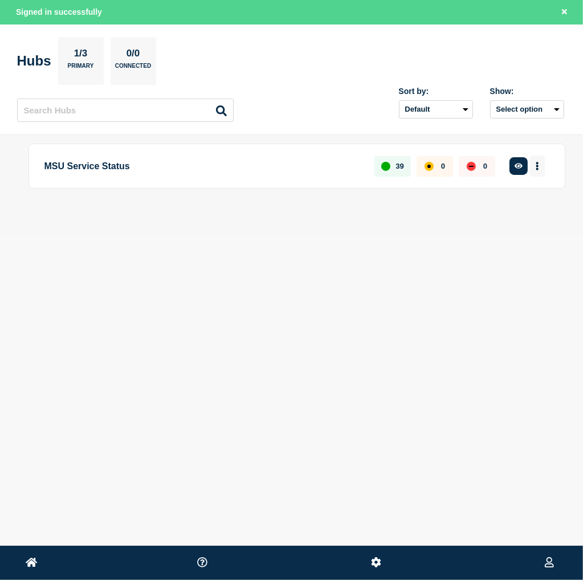  Describe the element at coordinates (80, 55) in the screenshot. I see `p: 1/3` at that location.